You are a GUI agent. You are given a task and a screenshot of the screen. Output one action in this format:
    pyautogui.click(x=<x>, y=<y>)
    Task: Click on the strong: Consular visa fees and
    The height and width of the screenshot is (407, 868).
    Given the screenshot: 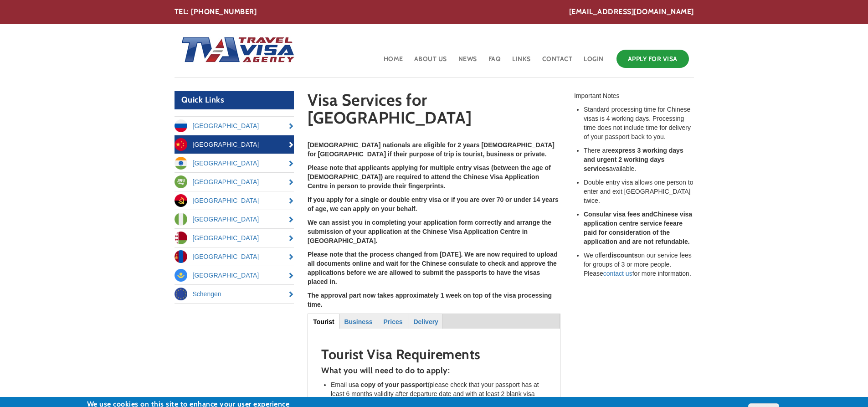 What is the action you would take?
    pyautogui.click(x=618, y=214)
    